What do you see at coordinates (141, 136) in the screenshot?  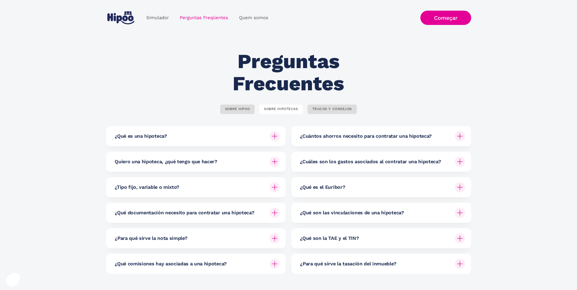 I see `h6: ¿Qué es una hipoteca?` at bounding box center [141, 136].